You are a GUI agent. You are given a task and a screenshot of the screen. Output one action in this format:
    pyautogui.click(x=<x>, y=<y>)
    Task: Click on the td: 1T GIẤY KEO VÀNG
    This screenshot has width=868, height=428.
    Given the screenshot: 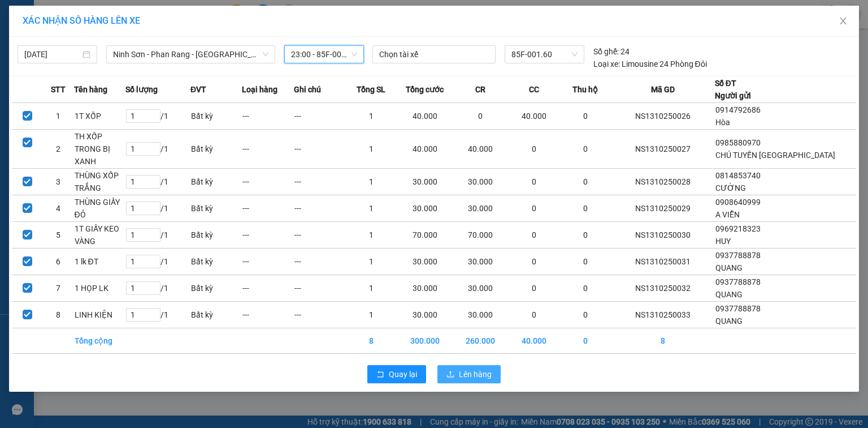 What is the action you would take?
    pyautogui.click(x=99, y=235)
    